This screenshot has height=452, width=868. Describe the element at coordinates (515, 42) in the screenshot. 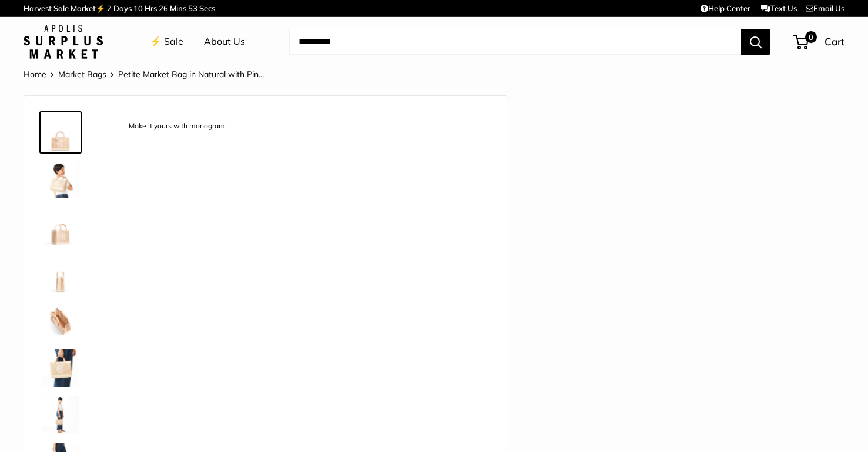

I see `input: Search...` at that location.